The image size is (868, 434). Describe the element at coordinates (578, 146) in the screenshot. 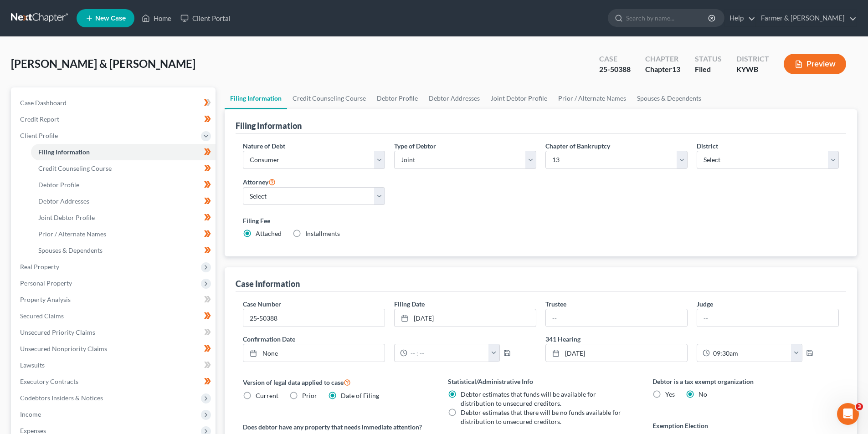

I see `label: Chapter of Bankruptcy` at that location.